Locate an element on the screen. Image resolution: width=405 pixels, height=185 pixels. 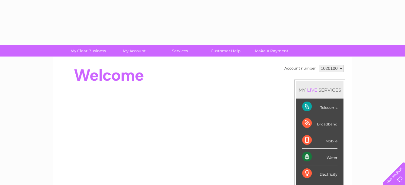
td: Account number is located at coordinates (300, 68).